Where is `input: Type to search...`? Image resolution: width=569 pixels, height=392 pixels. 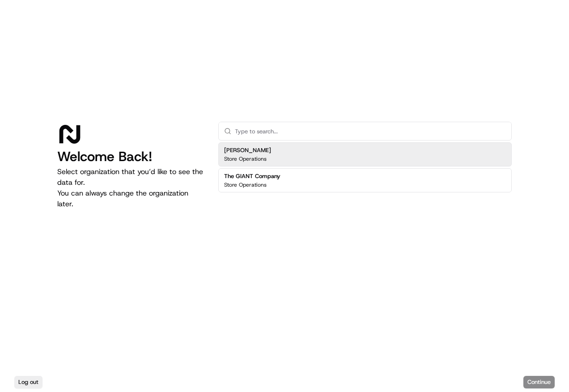
input: Type to search... is located at coordinates (371, 131).